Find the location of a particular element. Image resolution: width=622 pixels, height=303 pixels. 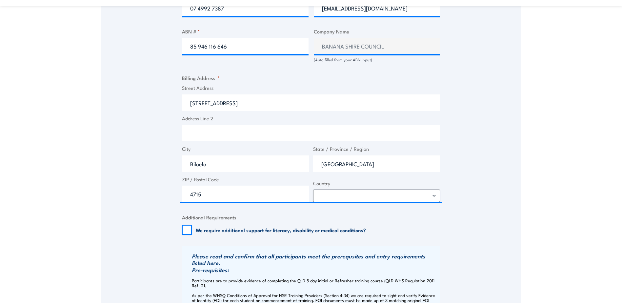

label: ABN # is located at coordinates (245, 31).